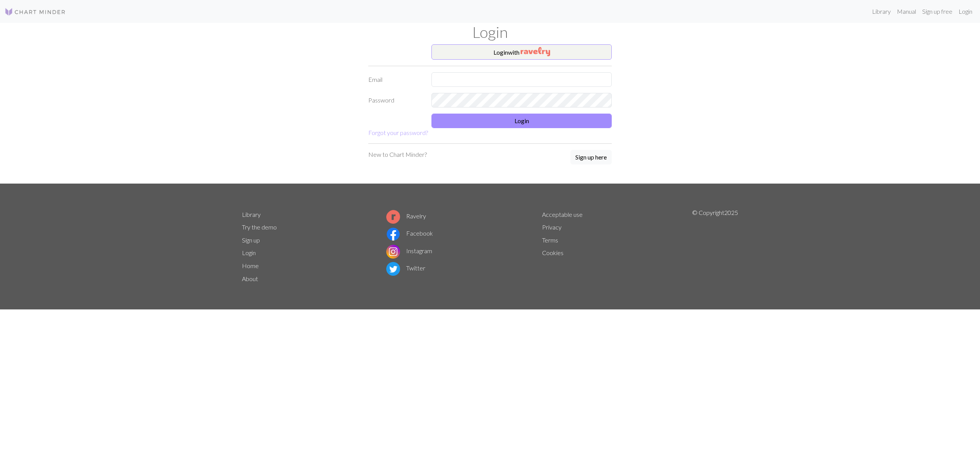 This screenshot has width=980, height=467. Describe the element at coordinates (409, 250) in the screenshot. I see `a: Instagram` at that location.